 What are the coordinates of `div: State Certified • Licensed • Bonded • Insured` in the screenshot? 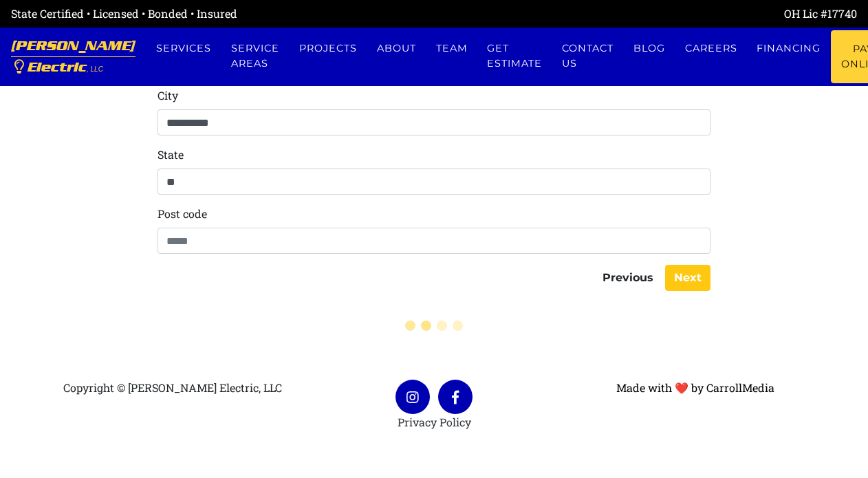 It's located at (222, 14).